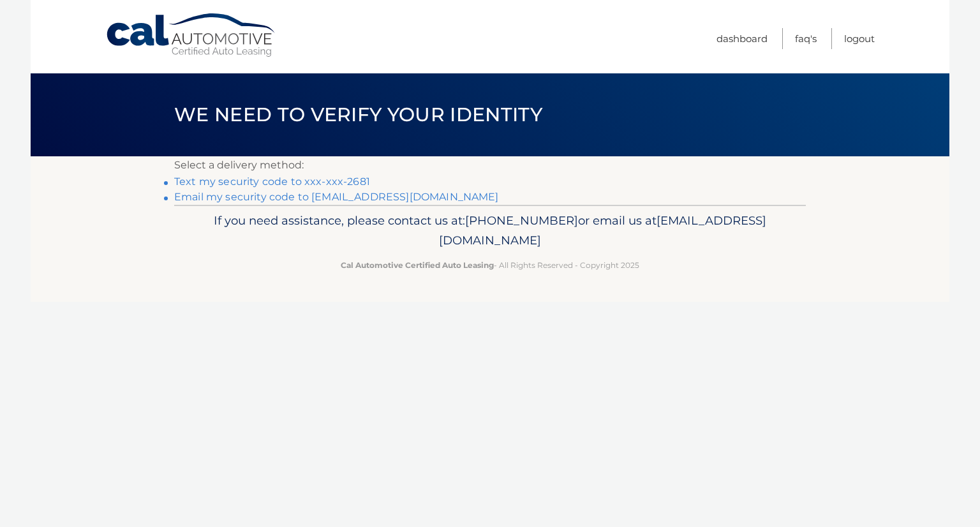 The height and width of the screenshot is (527, 980). What do you see at coordinates (490, 231) in the screenshot?
I see `p: If you need assistance, please contact us at: or email us at` at bounding box center [490, 231].